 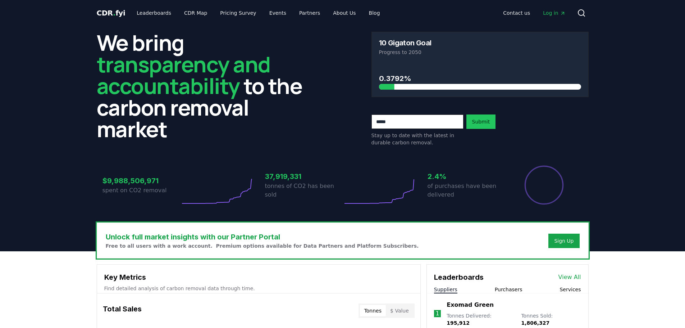 I want to click on span: 1,806,327, so click(x=535, y=323).